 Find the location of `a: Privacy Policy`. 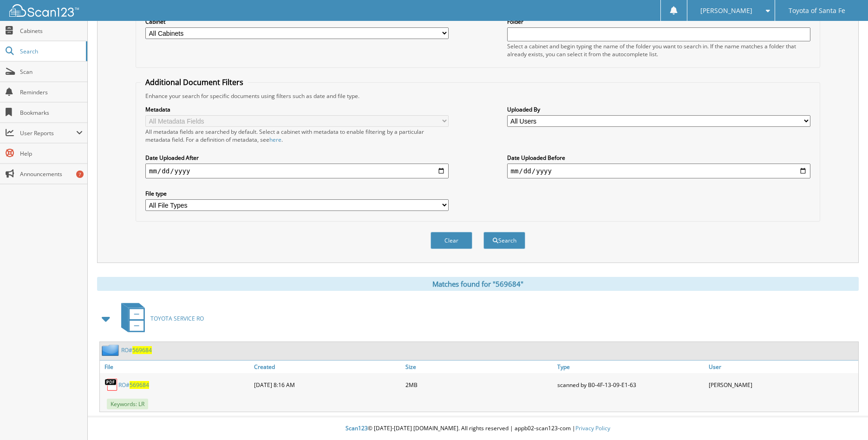

a: Privacy Policy is located at coordinates (593, 428).